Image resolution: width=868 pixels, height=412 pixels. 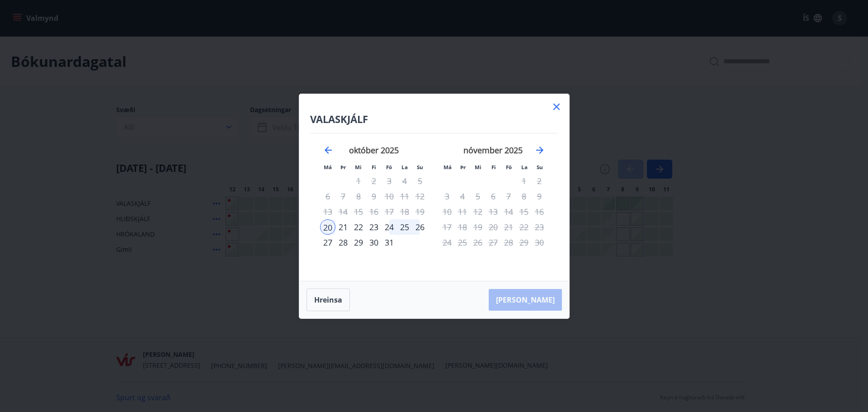 I want to click on td: Choose miðvikudagur, 22. október 2025 as your check-out date. It’s available., so click(x=358, y=227).